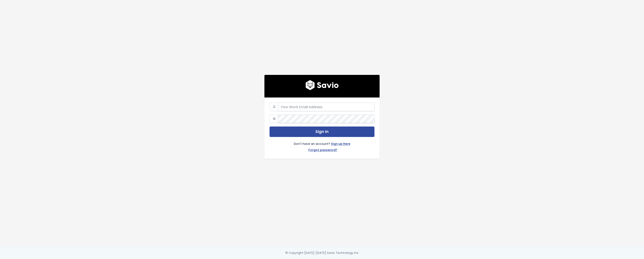 This screenshot has height=259, width=644. What do you see at coordinates (341, 144) in the screenshot?
I see `a: Sign up Here` at bounding box center [341, 144].